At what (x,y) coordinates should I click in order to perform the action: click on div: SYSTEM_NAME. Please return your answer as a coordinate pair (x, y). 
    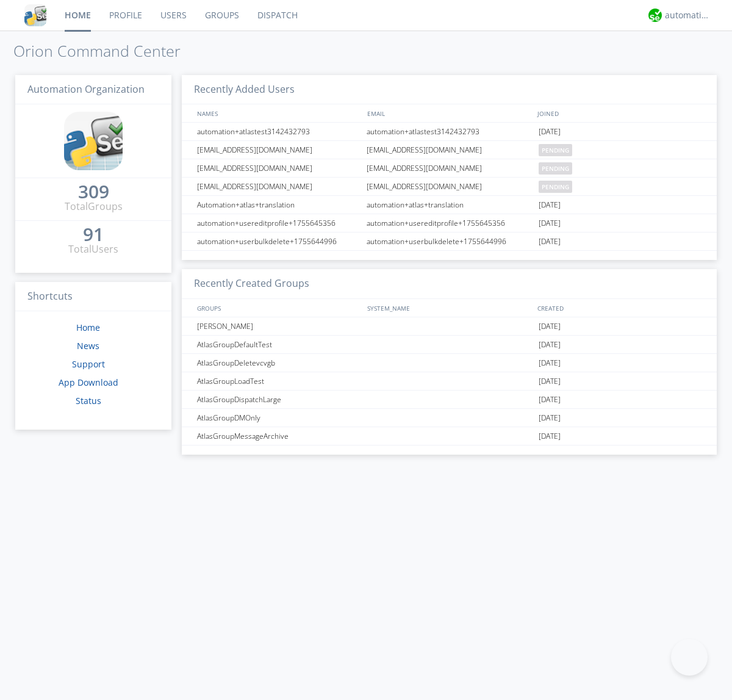
    Looking at the image, I should click on (449, 308).